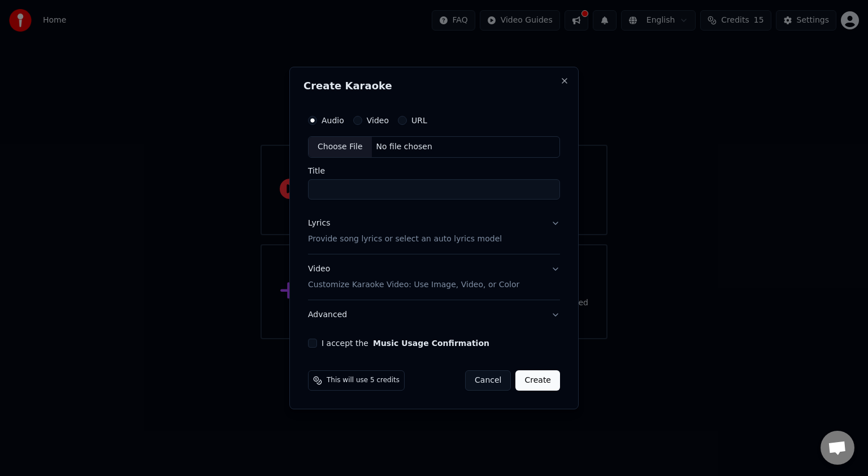  Describe the element at coordinates (434, 86) in the screenshot. I see `h2: Create Karaoke` at that location.